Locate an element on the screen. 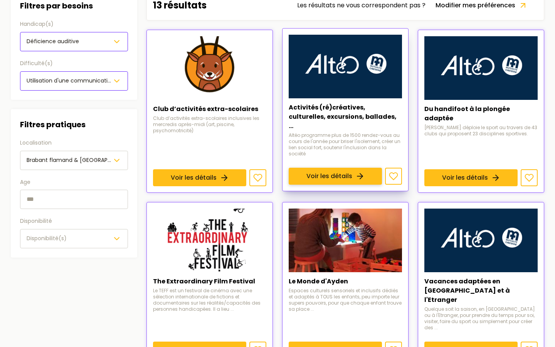 Image resolution: width=555 pixels, height=347 pixels. span: Modifier mes préférences is located at coordinates (475, 5).